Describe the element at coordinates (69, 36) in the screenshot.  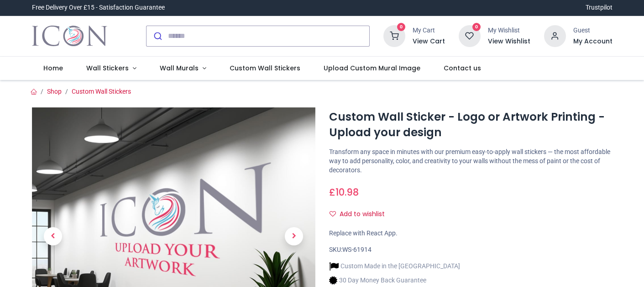
I see `span: Logo of Icon Wall Stickers` at that location.